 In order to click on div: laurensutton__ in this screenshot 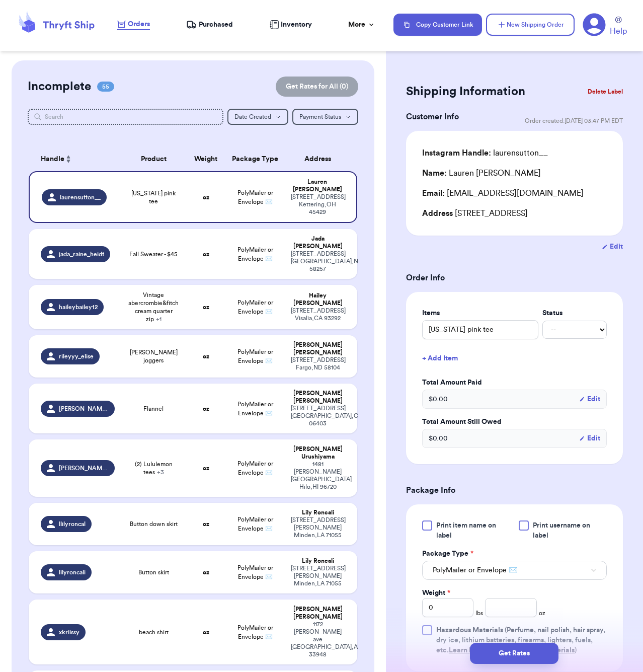, I will do `click(485, 153)`.